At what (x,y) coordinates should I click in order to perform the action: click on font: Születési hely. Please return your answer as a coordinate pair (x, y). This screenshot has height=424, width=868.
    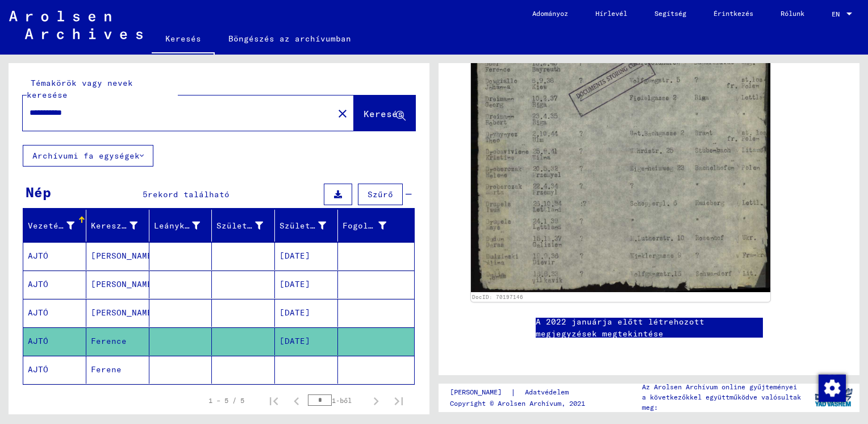
    Looking at the image, I should click on (252, 226).